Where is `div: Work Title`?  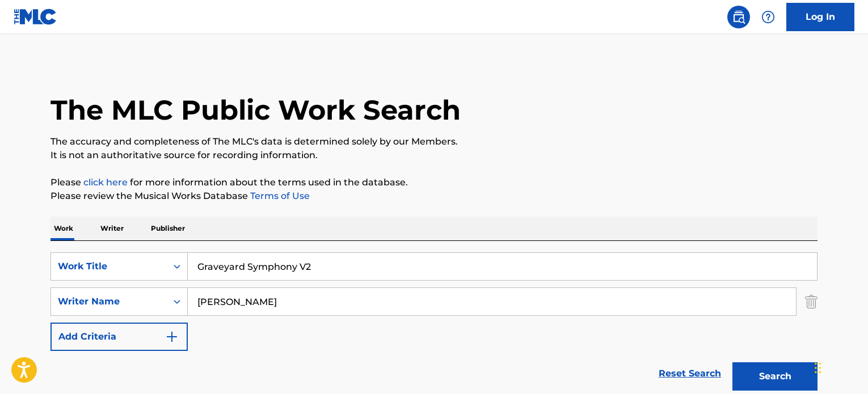 div: Work Title is located at coordinates (109, 266).